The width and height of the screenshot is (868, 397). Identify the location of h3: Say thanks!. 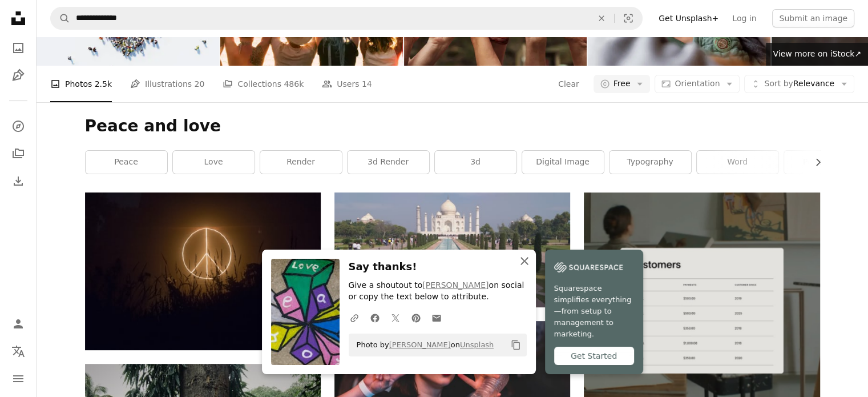
(438, 266).